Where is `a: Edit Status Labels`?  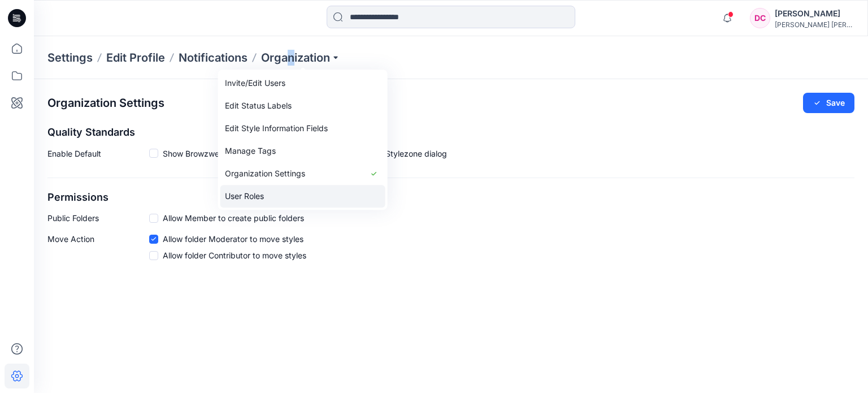
a: Edit Status Labels is located at coordinates (303, 106).